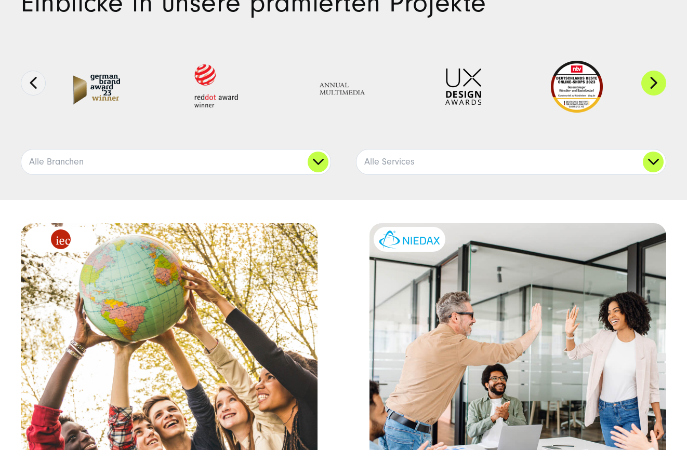  What do you see at coordinates (409, 239) in the screenshot?
I see `img: niedax-logo` at bounding box center [409, 239].